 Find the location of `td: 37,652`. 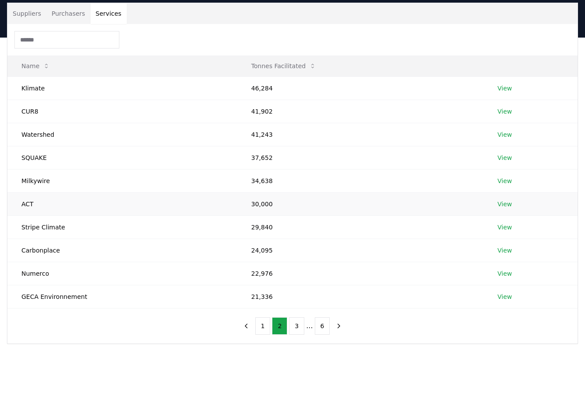

td: 37,652 is located at coordinates (360, 157).